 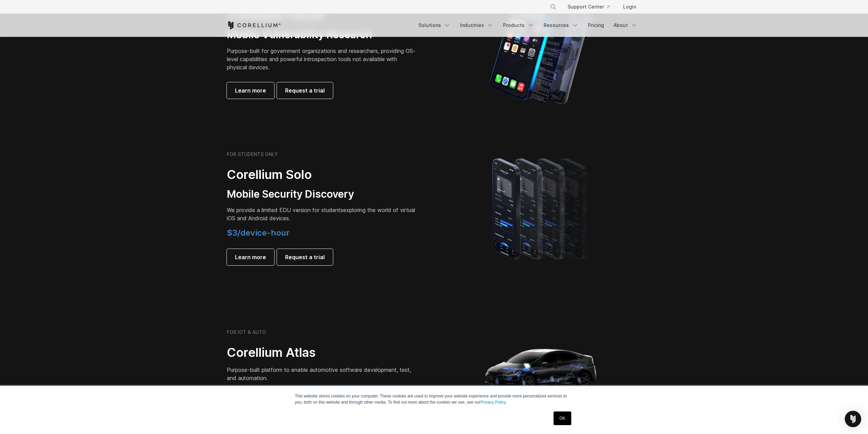 I want to click on h6: FOR IOT & AUTO, so click(x=246, y=332).